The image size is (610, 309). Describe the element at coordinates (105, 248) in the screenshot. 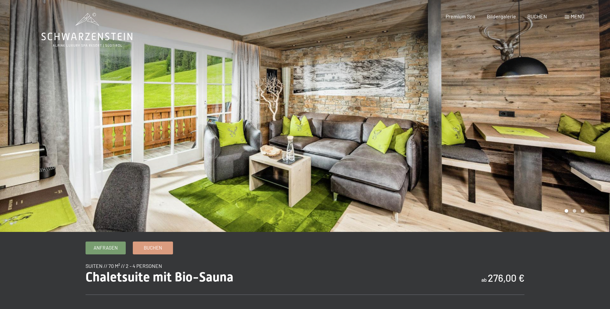

I see `a: Anfragen` at that location.